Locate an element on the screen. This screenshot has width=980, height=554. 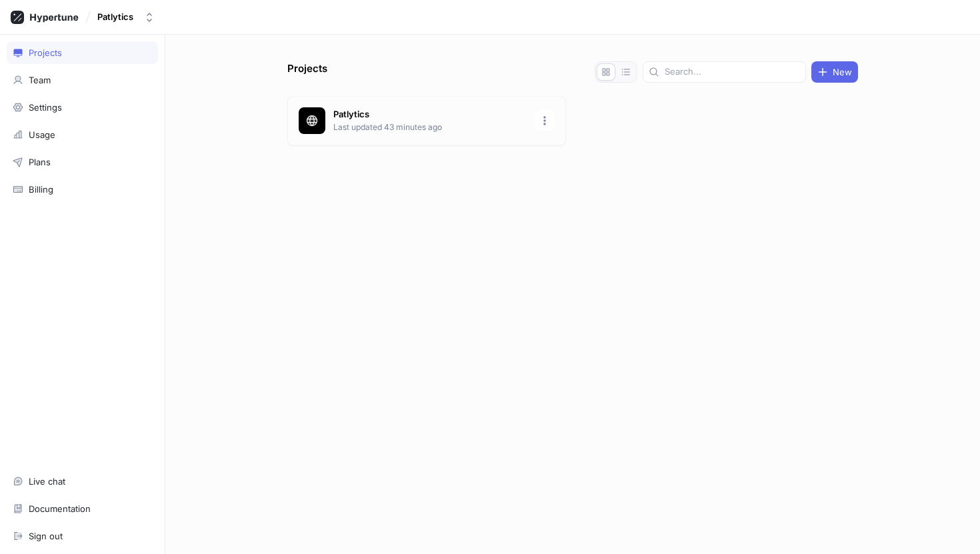
a: Billing is located at coordinates (82, 189).